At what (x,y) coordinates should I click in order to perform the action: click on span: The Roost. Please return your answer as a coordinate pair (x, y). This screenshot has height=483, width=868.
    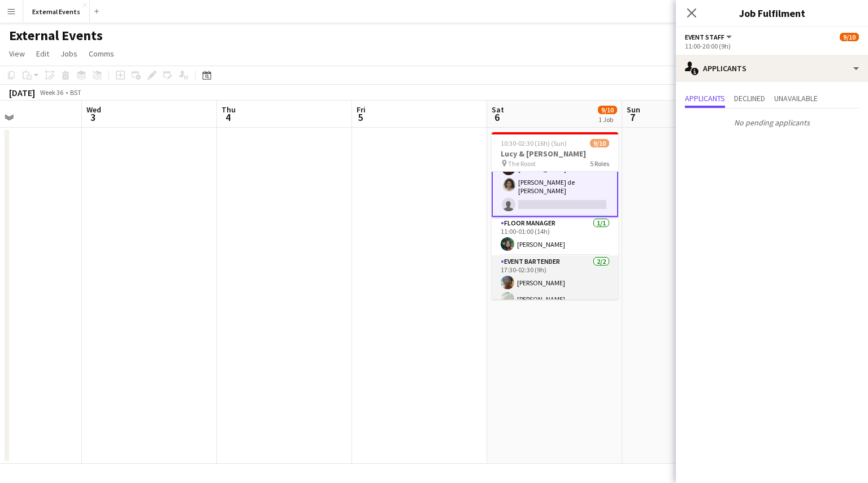
    Looking at the image, I should click on (522, 163).